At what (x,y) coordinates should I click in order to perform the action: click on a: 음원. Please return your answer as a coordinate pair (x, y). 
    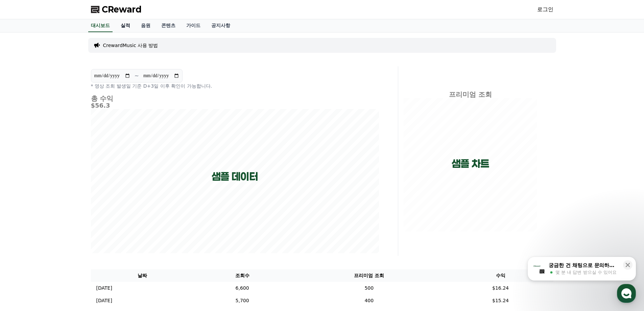
    Looking at the image, I should click on (146, 26).